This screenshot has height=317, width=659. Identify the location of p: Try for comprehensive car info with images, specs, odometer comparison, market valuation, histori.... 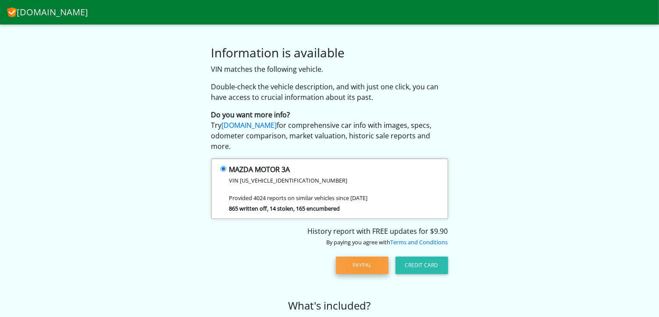
(330, 131).